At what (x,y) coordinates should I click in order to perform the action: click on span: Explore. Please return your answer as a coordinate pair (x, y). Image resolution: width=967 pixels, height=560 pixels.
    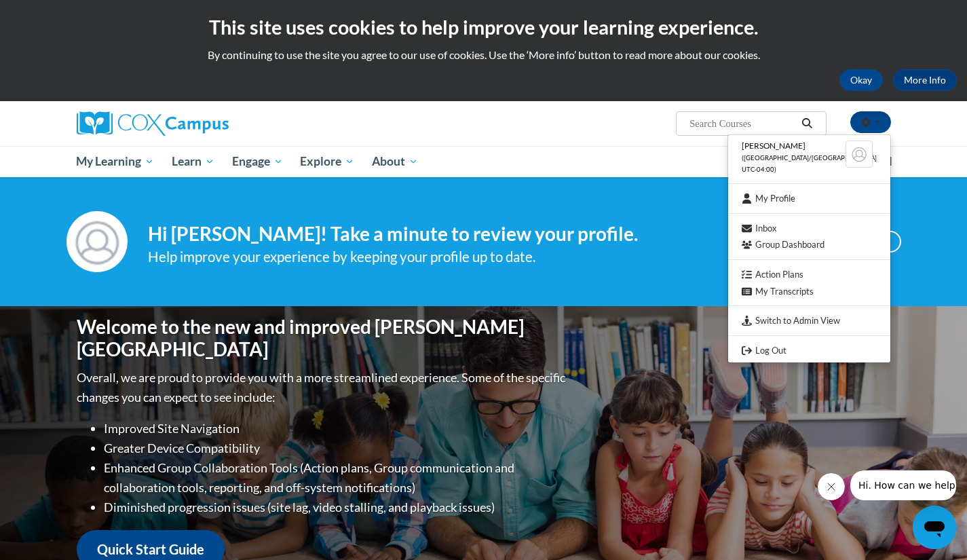
    Looking at the image, I should click on (327, 162).